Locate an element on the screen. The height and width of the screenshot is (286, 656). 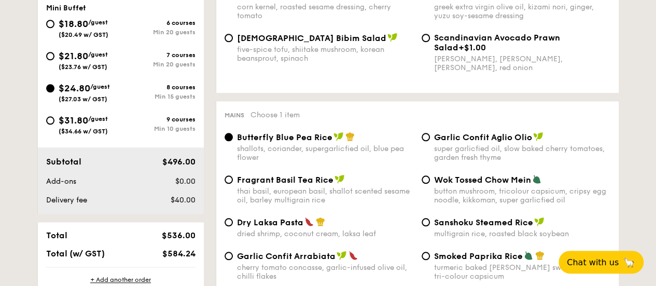
span: ($27.03 w/ GST) is located at coordinates (83, 99).